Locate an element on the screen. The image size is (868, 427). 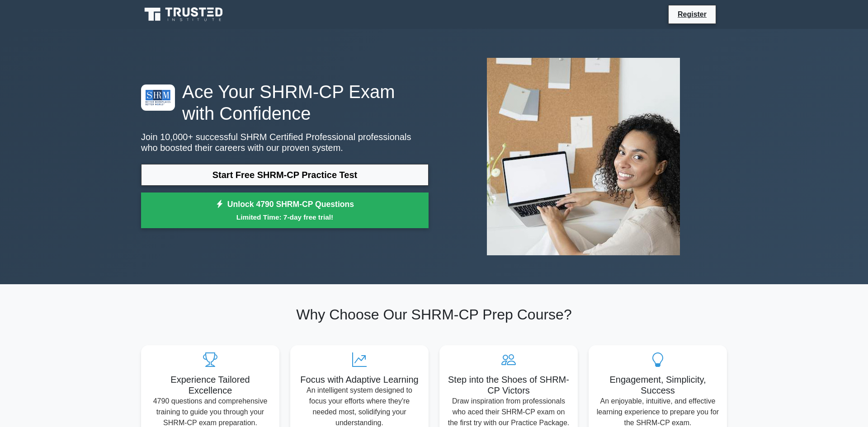
h1: Ace Your SHRM-CP Exam with Confidence is located at coordinates (285, 103).